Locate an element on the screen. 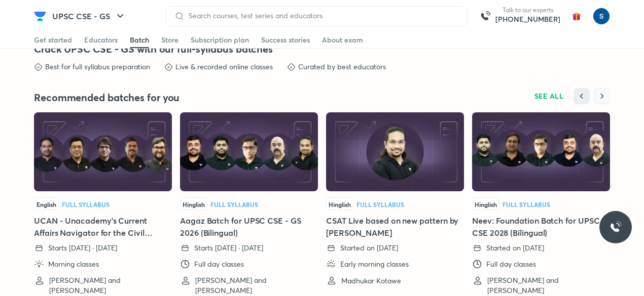  img: Company Logo is located at coordinates (40, 16).